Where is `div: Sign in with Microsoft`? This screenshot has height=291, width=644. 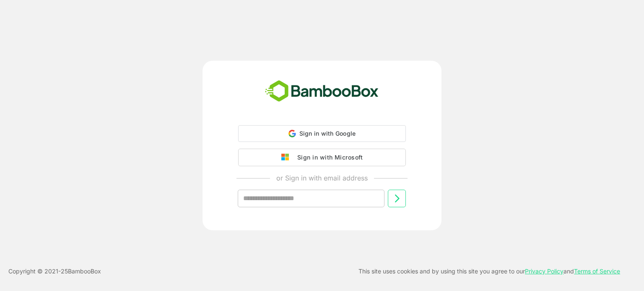 div: Sign in with Microsoft is located at coordinates (328, 158).